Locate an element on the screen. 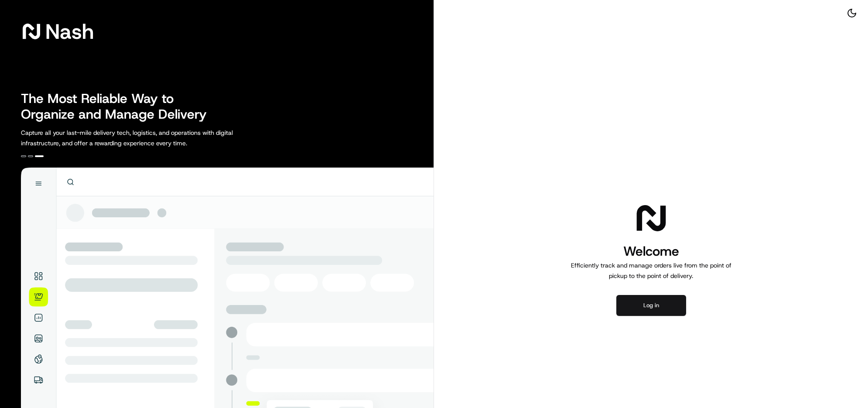 The width and height of the screenshot is (868, 408). h2: The Most Reliable Way to Organize and Manage Delivery is located at coordinates (118, 106).